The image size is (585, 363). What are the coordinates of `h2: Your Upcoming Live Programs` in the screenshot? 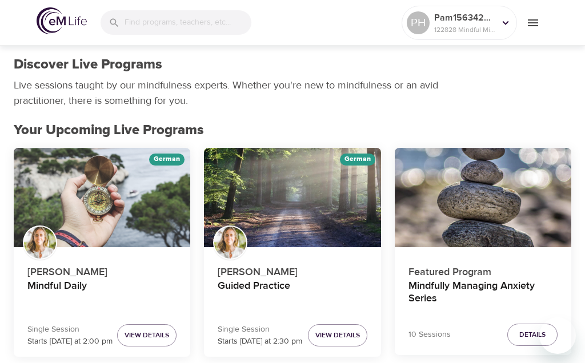 It's located at (292, 130).